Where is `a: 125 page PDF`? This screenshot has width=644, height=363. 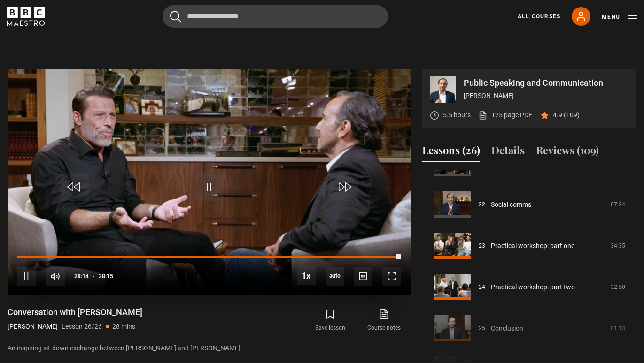 a: 125 page PDF is located at coordinates (505, 115).